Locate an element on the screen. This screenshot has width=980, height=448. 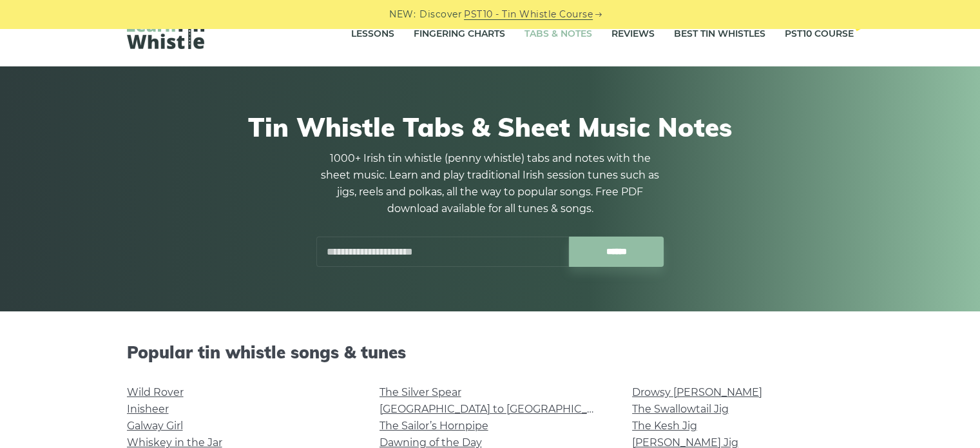
h1: Tin Whistle Tabs & Sheet Music Notes is located at coordinates (490, 127).